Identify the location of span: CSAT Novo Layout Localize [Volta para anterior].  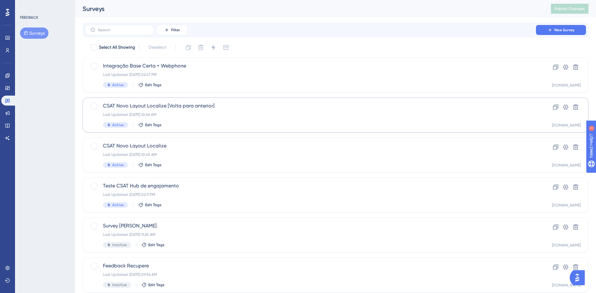
(310, 106).